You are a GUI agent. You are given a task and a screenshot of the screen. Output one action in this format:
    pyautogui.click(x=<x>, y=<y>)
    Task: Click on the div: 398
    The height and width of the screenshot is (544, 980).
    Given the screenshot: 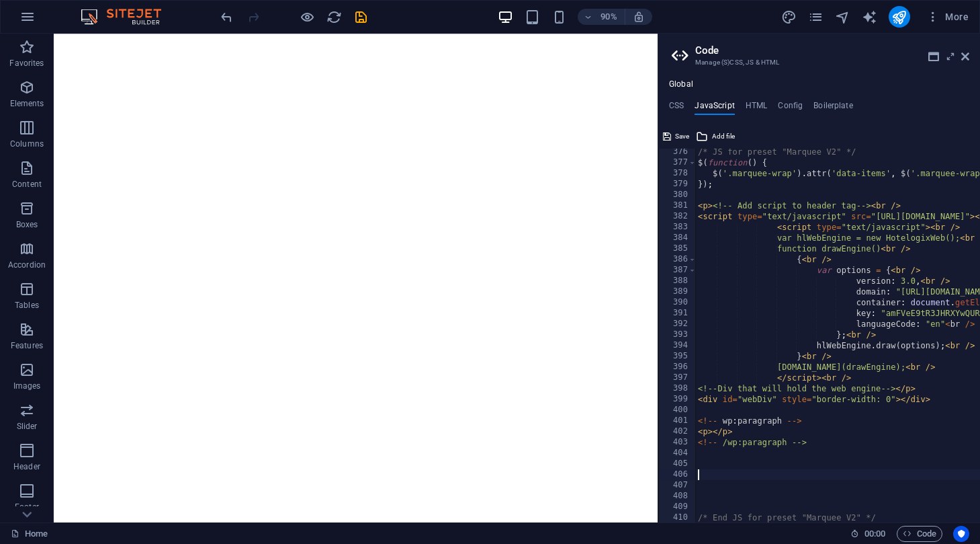 What is the action you would take?
    pyautogui.click(x=678, y=388)
    